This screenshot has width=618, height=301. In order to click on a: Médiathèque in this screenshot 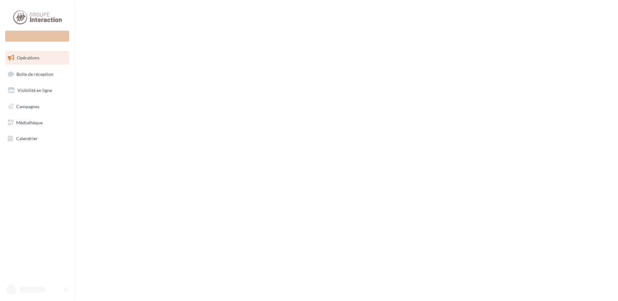, I will do `click(37, 123)`.